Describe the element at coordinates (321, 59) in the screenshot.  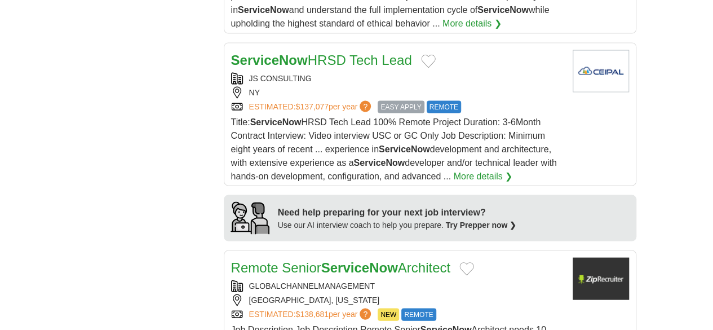
I see `a: ServiceNowHRSD Tech Lead` at that location.